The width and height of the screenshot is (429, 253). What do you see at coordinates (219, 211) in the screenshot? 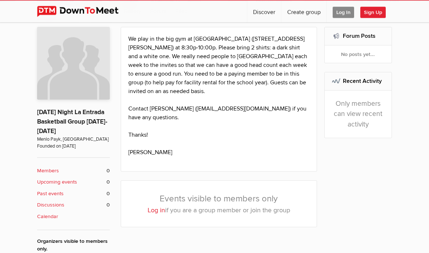
I see `p: if you are a group member or join the group` at bounding box center [219, 211].